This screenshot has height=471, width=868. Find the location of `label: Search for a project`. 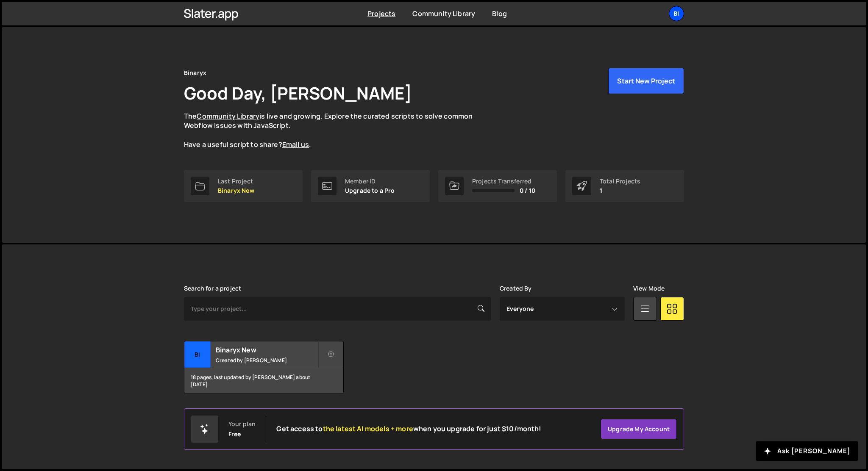

label: Search for a project is located at coordinates (213, 289).